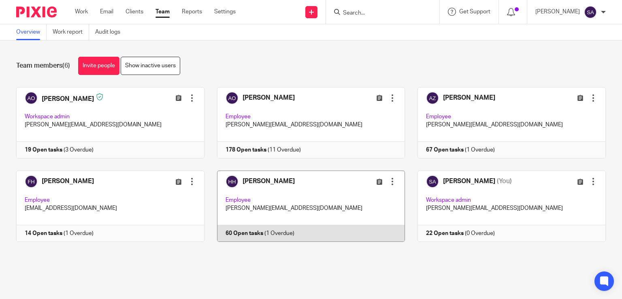 This screenshot has height=299, width=622. What do you see at coordinates (31, 32) in the screenshot?
I see `a: Overview` at bounding box center [31, 32].